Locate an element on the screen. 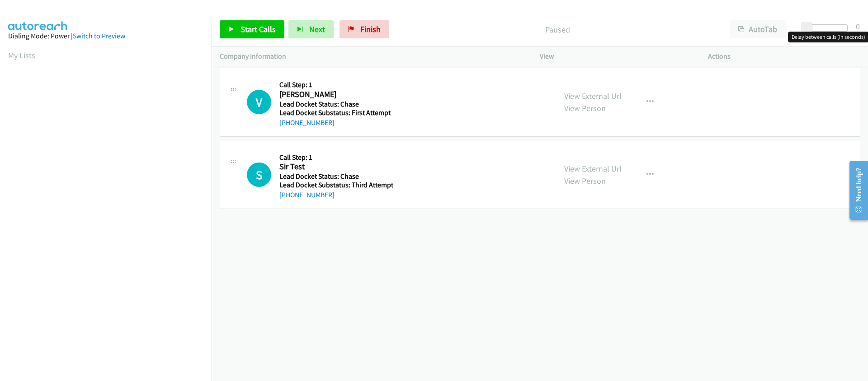  p: Actions is located at coordinates (783, 57).